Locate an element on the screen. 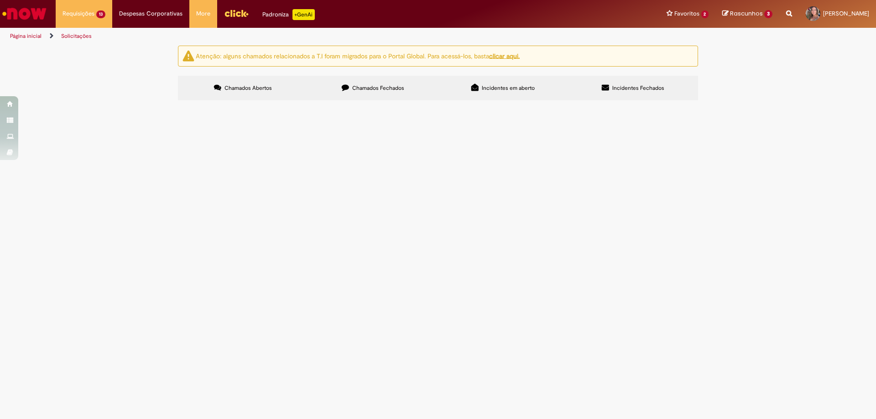  span: 2 is located at coordinates (705, 14).